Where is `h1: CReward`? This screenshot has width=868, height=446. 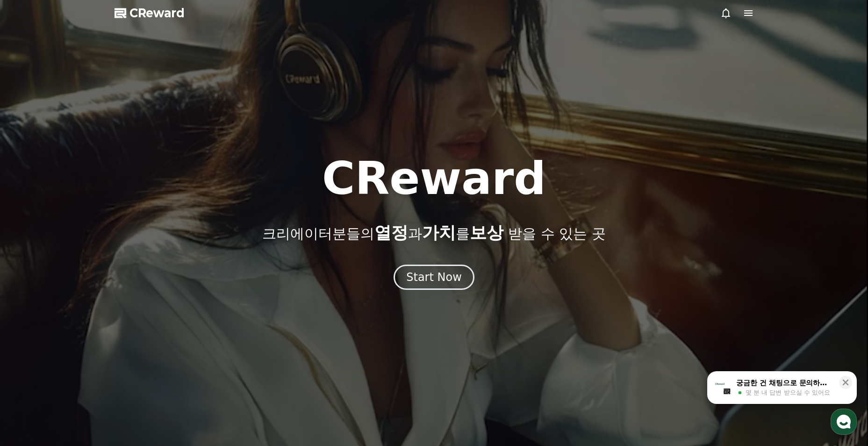 h1: CReward is located at coordinates (434, 179).